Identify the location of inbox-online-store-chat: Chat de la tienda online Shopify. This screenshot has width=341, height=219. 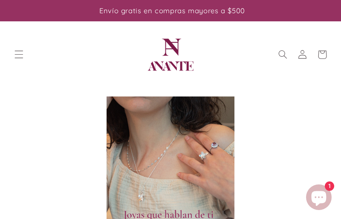
(319, 198).